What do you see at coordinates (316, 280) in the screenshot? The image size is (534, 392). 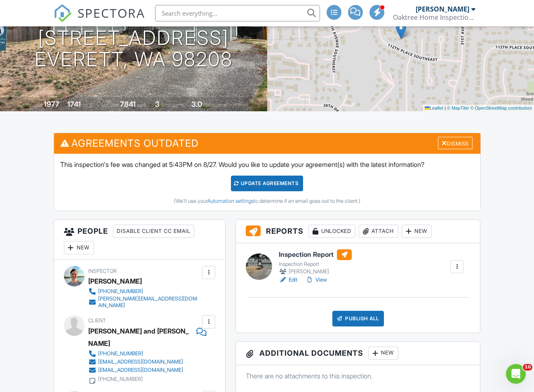 I see `a: View` at bounding box center [316, 280].